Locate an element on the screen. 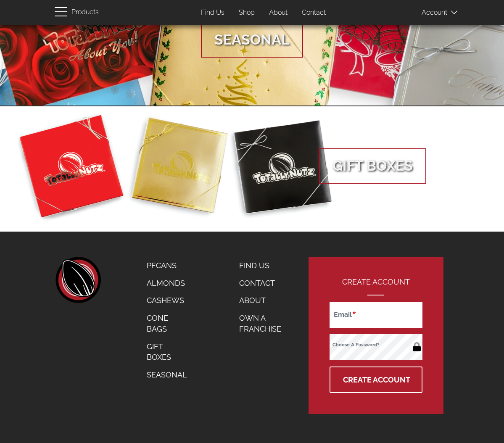 This screenshot has height=443, width=504. button: Create Account is located at coordinates (376, 380).